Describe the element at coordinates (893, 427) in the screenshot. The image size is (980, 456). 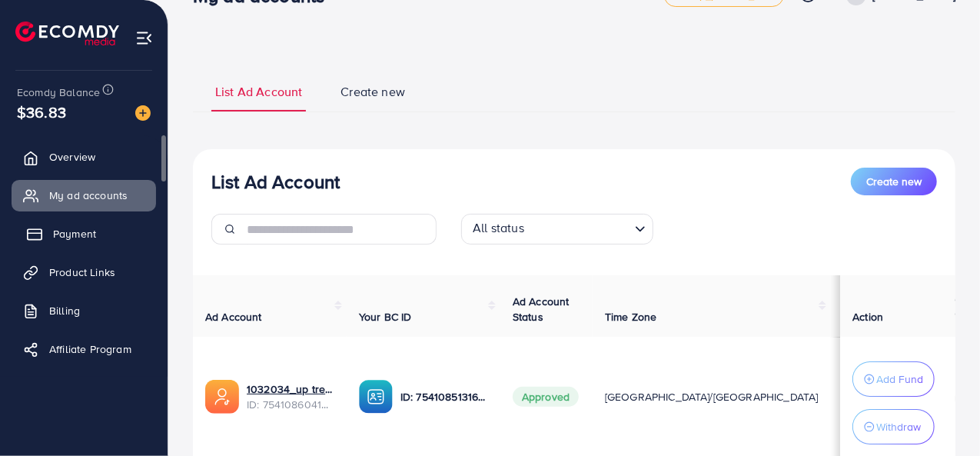
I see `button: Withdraw` at that location.